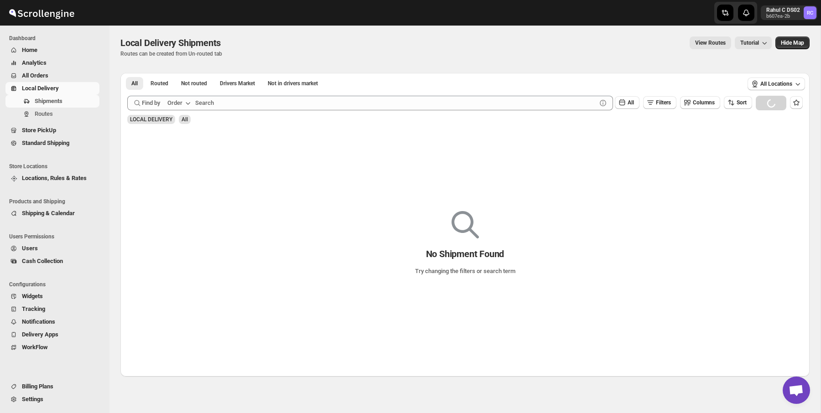 Image resolution: width=821 pixels, height=413 pixels. What do you see at coordinates (52, 63) in the screenshot?
I see `button: Analytics` at bounding box center [52, 63].